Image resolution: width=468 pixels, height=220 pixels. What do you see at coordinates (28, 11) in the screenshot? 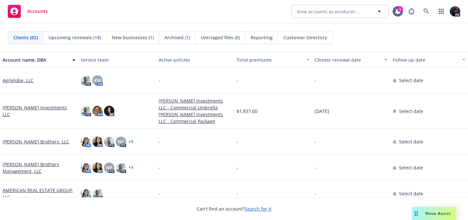
I see `a: Accounts` at bounding box center [28, 11].